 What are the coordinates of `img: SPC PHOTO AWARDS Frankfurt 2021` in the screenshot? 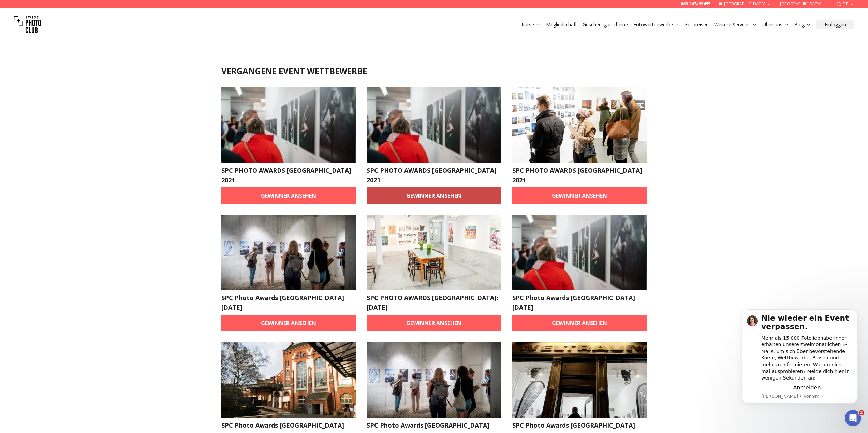 It's located at (580, 125).